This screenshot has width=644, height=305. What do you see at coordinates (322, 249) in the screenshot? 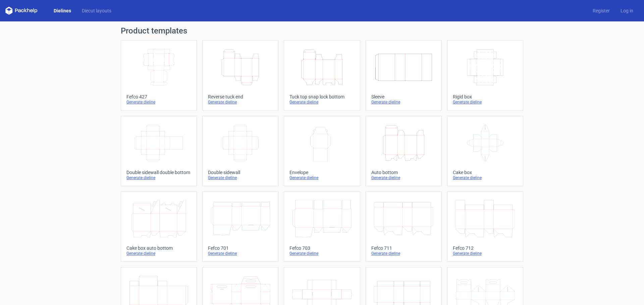
I see `div: Fefco 703` at bounding box center [322, 249].